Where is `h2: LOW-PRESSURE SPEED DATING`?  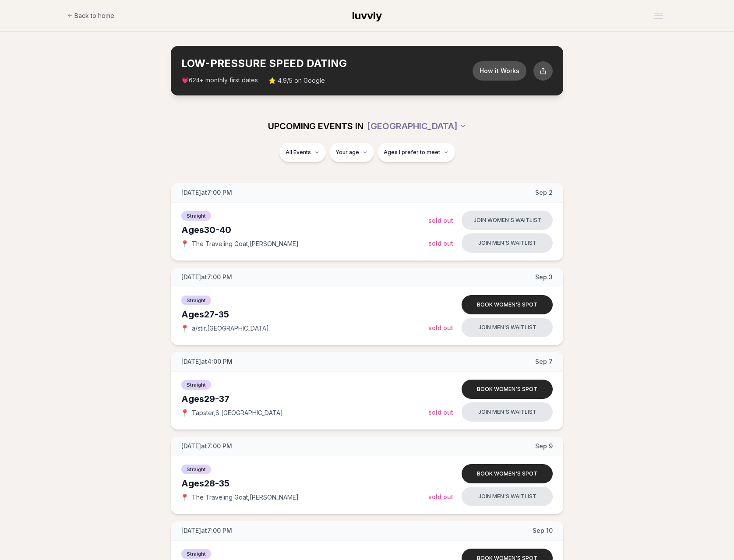 h2: LOW-PRESSURE SPEED DATING is located at coordinates (326, 64).